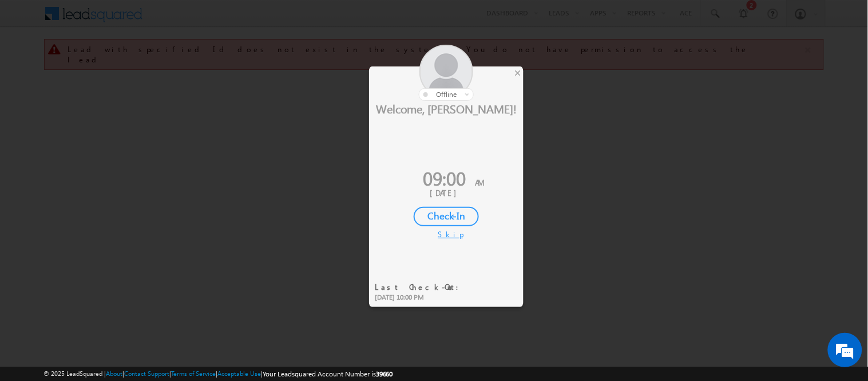 This screenshot has height=381, width=868. What do you see at coordinates (239, 373) in the screenshot?
I see `a: Acceptable Use` at bounding box center [239, 373].